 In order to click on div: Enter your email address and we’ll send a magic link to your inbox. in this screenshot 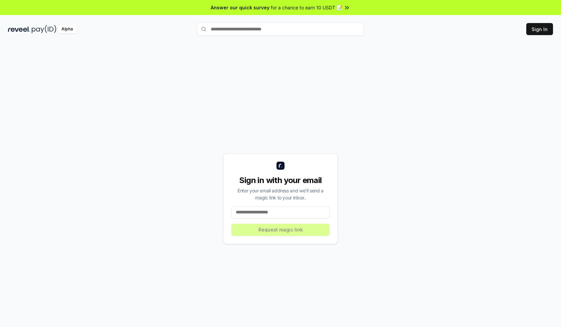, I will do `click(281, 194)`.